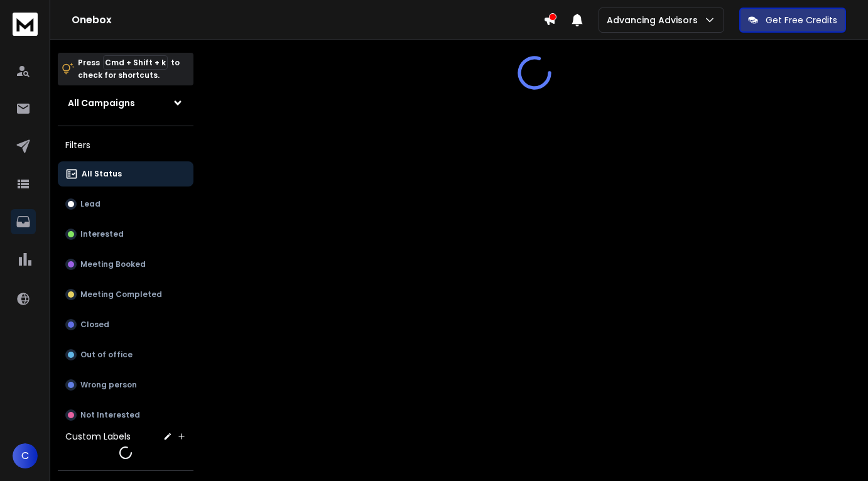 The width and height of the screenshot is (868, 481). I want to click on button: Meeting Booked, so click(126, 265).